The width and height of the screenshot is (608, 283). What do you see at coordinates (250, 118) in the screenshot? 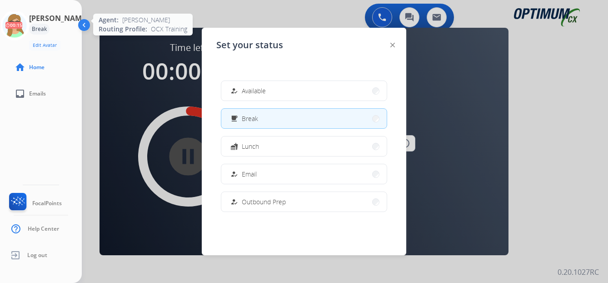
I see `span: Break` at bounding box center [250, 118].